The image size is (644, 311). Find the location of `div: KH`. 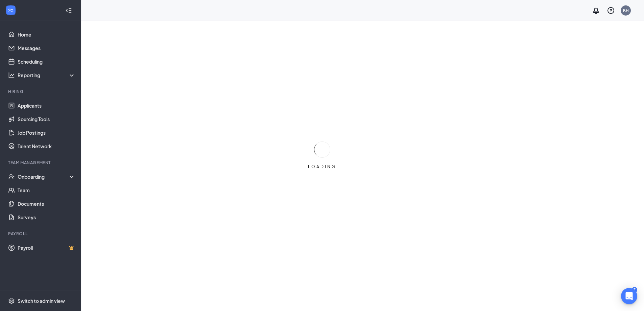

div: KH is located at coordinates (625, 10).